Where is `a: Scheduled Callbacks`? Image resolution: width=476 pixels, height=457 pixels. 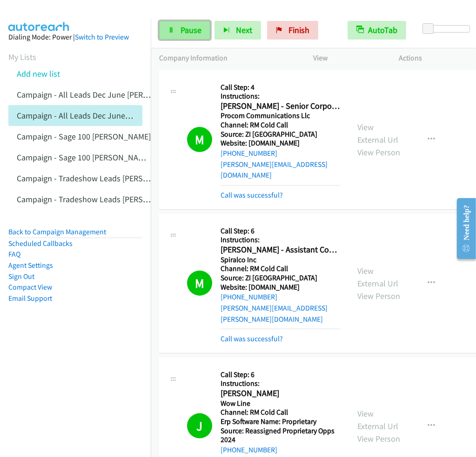
a: Scheduled Callbacks is located at coordinates (41, 243).